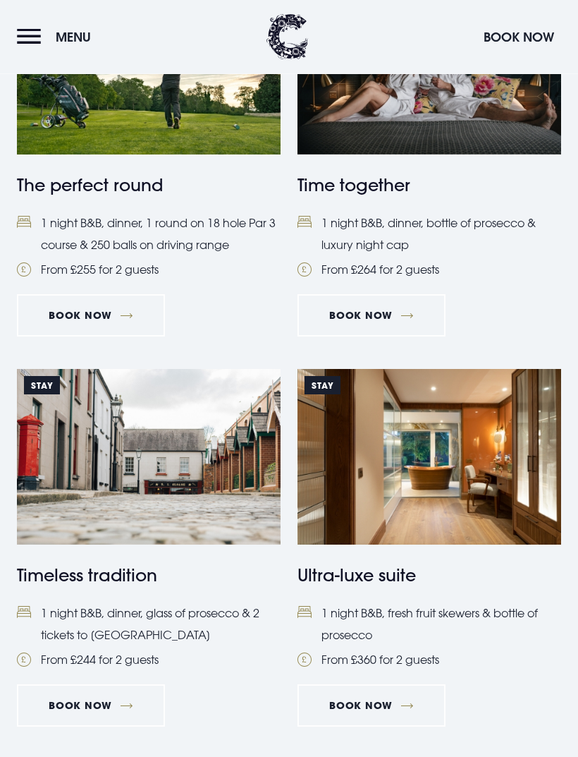  I want to click on span: STAY, so click(42, 386).